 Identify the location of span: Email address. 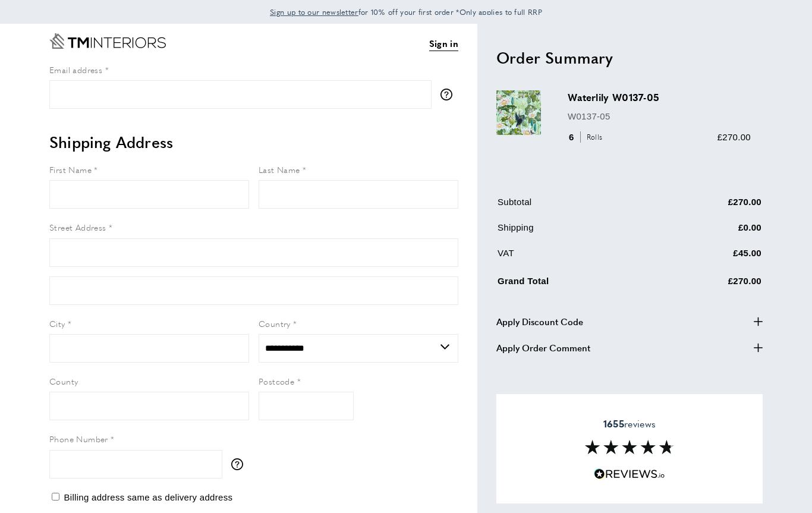
(75, 69).